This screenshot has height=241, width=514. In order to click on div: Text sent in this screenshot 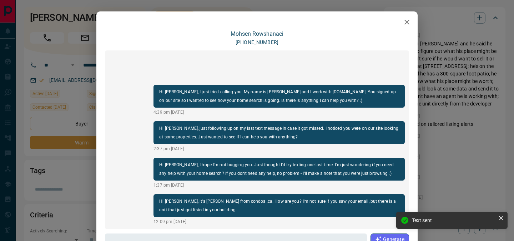, I will do `click(454, 220)`.